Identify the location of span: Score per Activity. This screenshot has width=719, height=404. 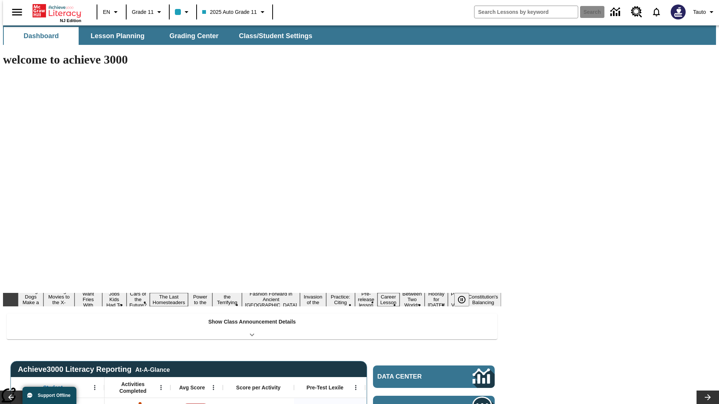
(258, 388).